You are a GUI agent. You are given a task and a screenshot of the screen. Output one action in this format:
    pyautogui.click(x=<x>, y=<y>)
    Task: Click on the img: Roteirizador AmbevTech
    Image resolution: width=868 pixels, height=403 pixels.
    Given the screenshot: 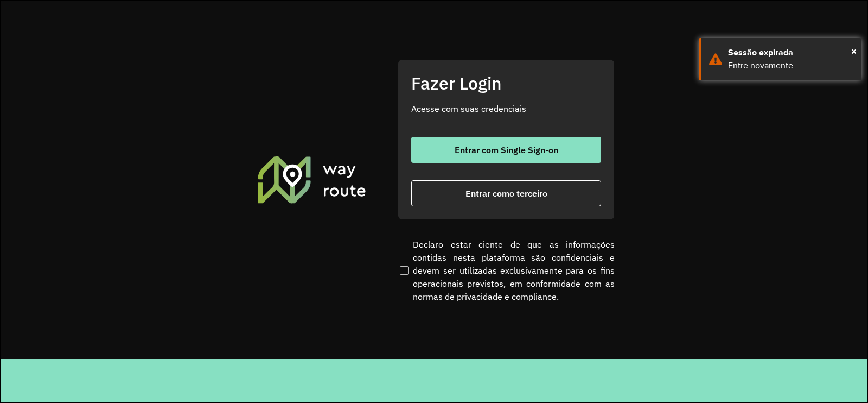 What is the action you would take?
    pyautogui.click(x=312, y=179)
    